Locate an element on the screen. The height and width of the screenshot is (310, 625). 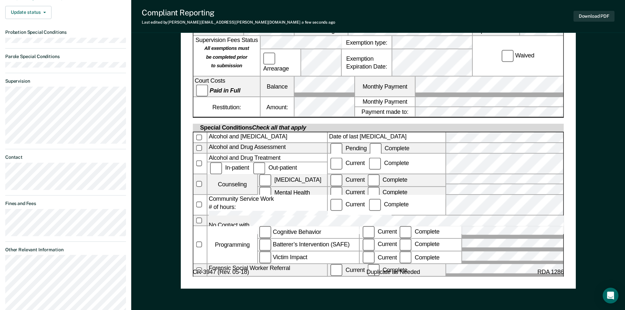
div: Supervision Fees Status is located at coordinates (226, 56).